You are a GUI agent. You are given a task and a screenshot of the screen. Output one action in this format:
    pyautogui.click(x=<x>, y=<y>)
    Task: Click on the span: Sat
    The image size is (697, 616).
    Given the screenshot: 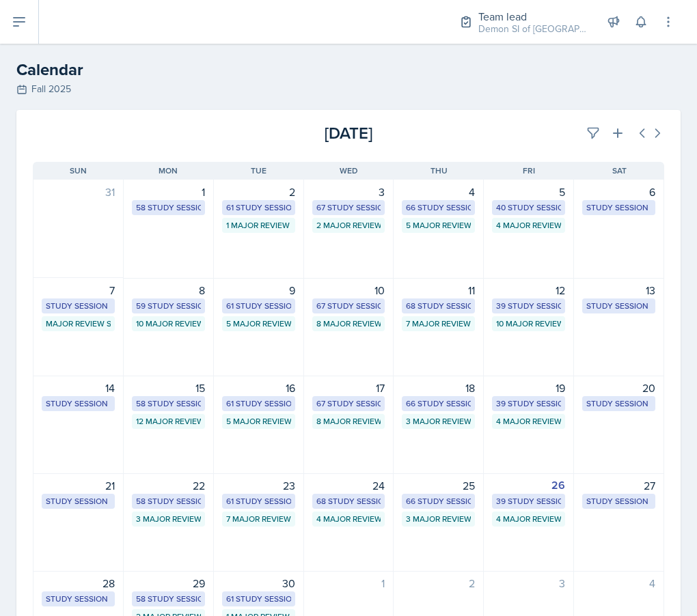 What is the action you would take?
    pyautogui.click(x=619, y=171)
    